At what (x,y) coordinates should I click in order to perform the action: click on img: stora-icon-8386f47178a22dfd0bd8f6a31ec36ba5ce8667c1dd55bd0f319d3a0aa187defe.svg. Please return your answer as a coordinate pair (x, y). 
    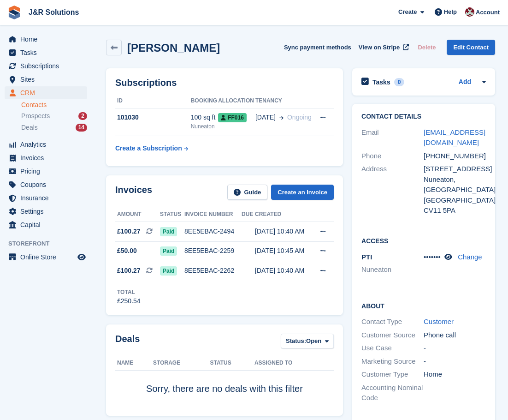
    Looking at the image, I should click on (14, 12).